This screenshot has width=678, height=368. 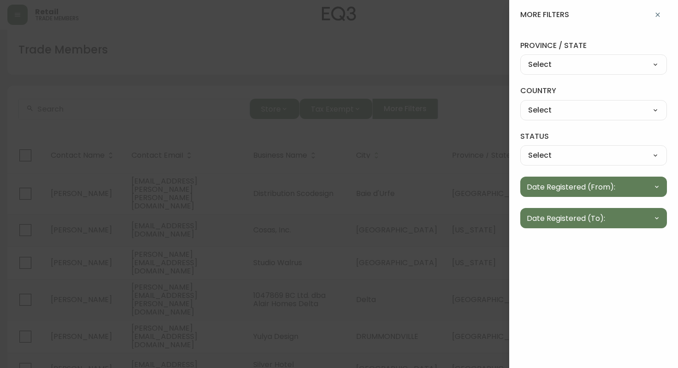 I want to click on h4: more filters, so click(x=545, y=15).